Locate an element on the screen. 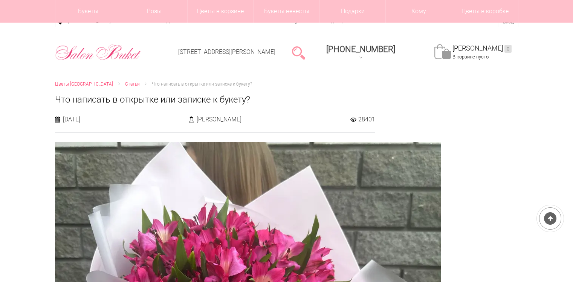 This screenshot has height=282, width=573. img: Цветы Нижний Новгород is located at coordinates (98, 52).